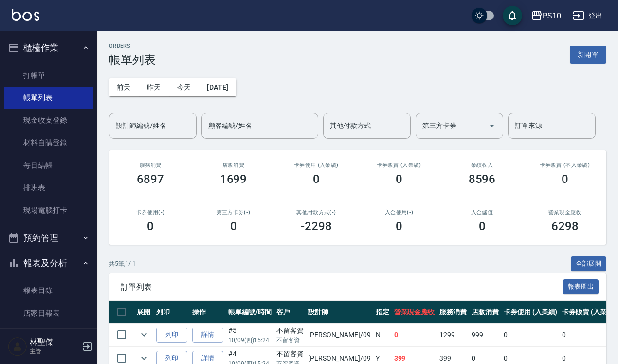 The image size is (618, 364). Describe the element at coordinates (316, 165) in the screenshot. I see `h2: 卡券使用 (入業績)` at that location.